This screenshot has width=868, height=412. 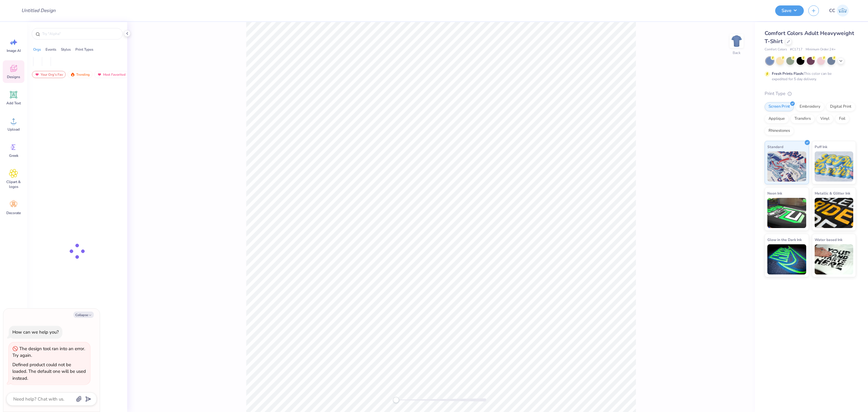 What do you see at coordinates (787, 213) in the screenshot?
I see `img: Neon Ink` at bounding box center [787, 213].